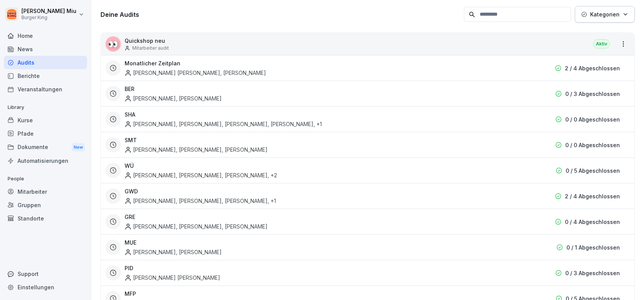  Describe the element at coordinates (45, 179) in the screenshot. I see `p: People` at that location.